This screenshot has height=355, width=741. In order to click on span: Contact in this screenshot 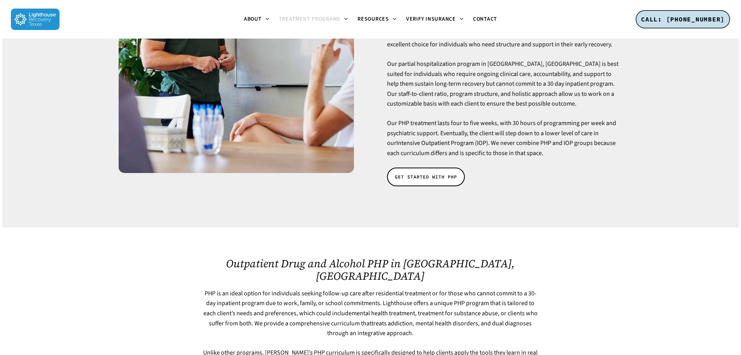, I will do `click(485, 19)`.